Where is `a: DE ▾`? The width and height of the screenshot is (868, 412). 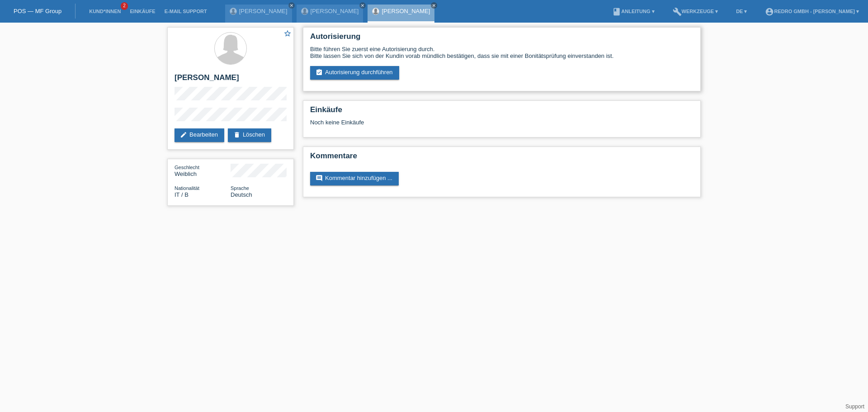 a: DE ▾ is located at coordinates (741, 11).